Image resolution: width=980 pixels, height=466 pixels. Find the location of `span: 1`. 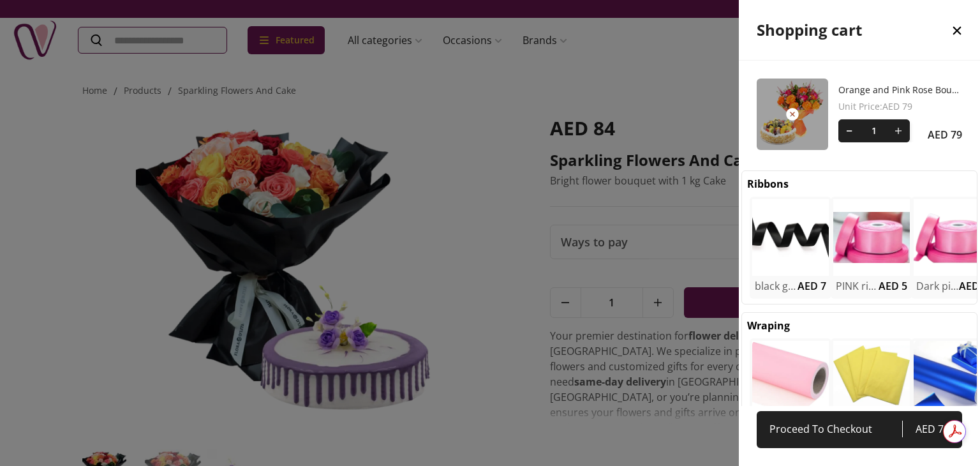

span: 1 is located at coordinates (874, 130).